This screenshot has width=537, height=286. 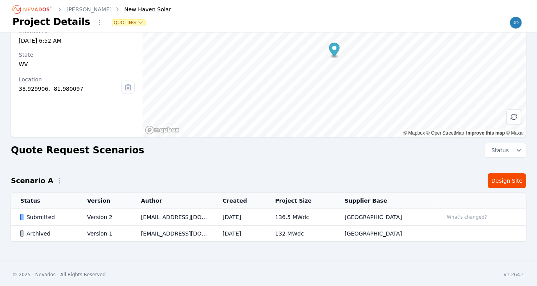 I want to click on span: Status, so click(x=499, y=150).